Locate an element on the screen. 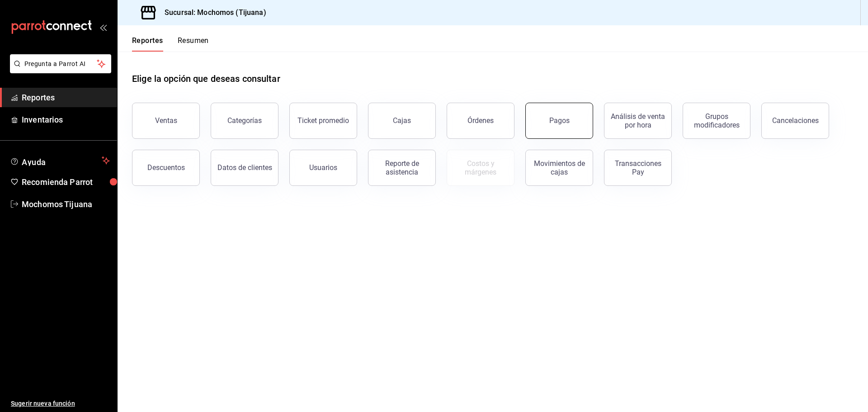 The height and width of the screenshot is (412, 868). button: Cancelaciones is located at coordinates (795, 121).